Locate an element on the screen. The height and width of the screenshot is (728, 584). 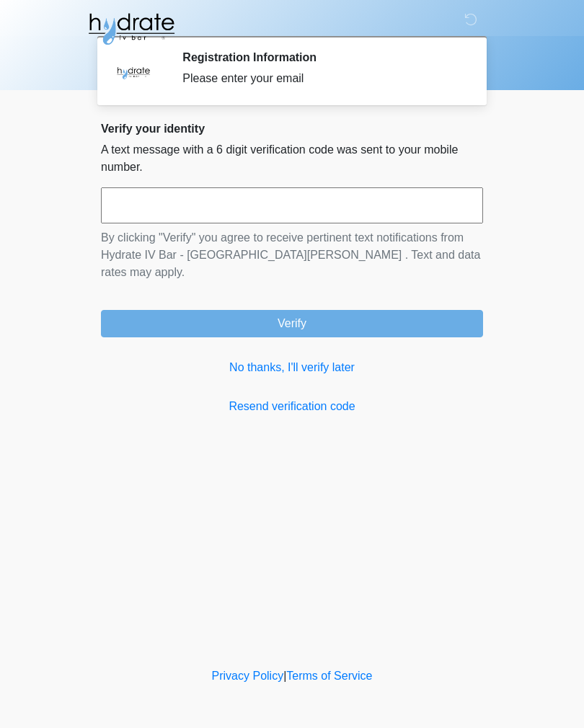
h2: Verify your identity is located at coordinates (292, 128).